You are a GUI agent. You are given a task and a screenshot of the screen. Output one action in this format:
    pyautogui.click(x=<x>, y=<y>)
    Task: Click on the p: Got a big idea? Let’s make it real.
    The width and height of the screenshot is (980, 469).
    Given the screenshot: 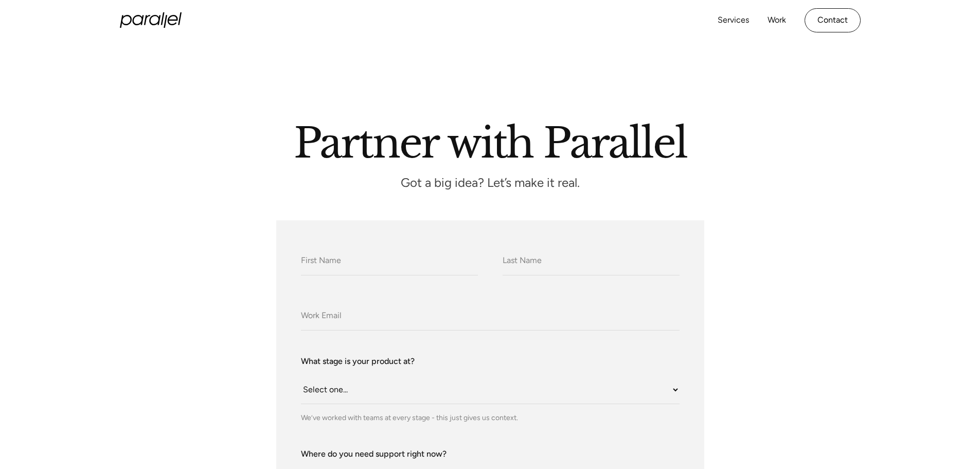 What is the action you would take?
    pyautogui.click(x=490, y=183)
    